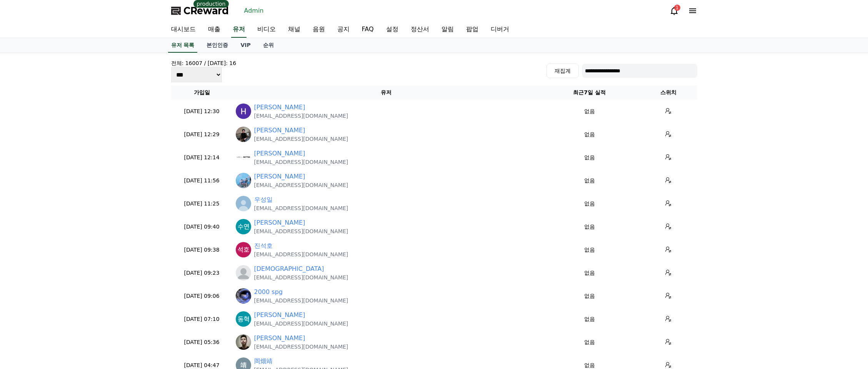 This screenshot has height=369, width=868. Describe the element at coordinates (217, 45) in the screenshot. I see `a: 본인인증` at that location.